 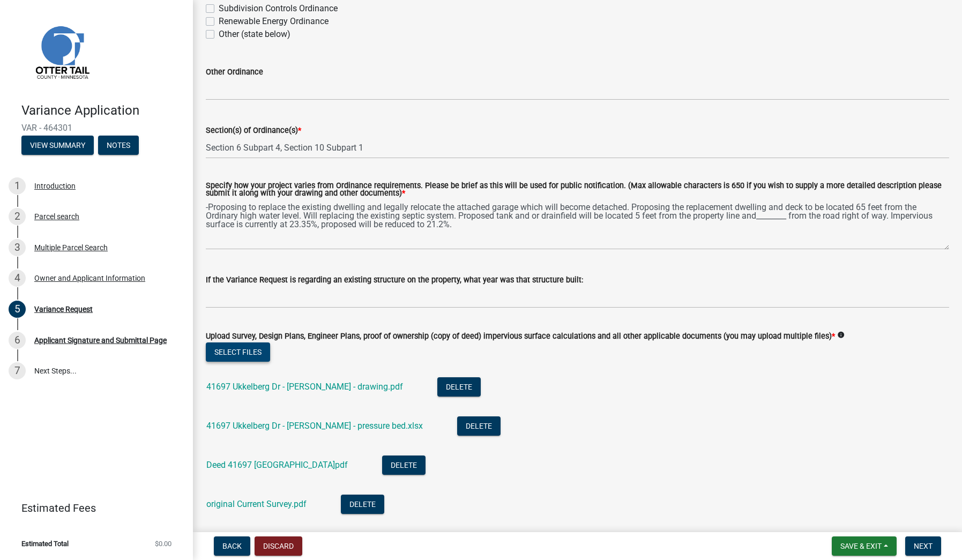 What do you see at coordinates (45, 543) in the screenshot?
I see `span: Estimated Total` at bounding box center [45, 543].